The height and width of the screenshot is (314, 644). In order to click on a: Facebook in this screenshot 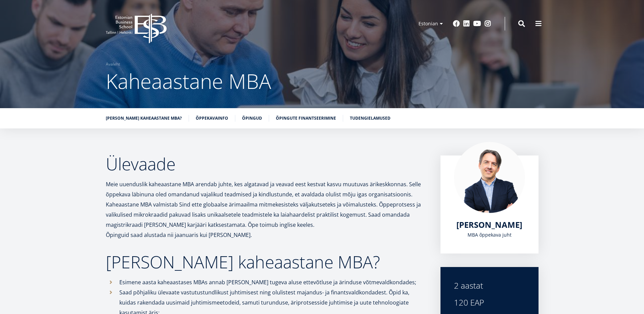, I will do `click(457, 23)`.